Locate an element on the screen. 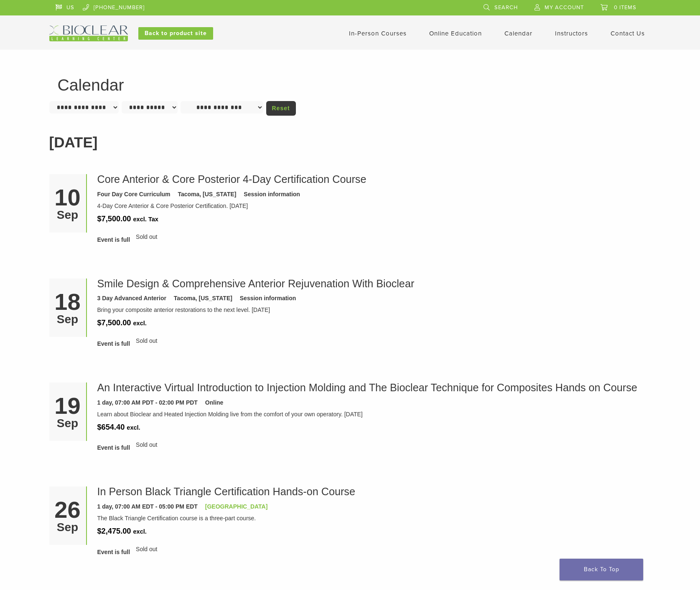 The height and width of the screenshot is (590, 700). a: Smile Design & Comprehensive Anterior Rejuvenation With Bioclear is located at coordinates (256, 284).